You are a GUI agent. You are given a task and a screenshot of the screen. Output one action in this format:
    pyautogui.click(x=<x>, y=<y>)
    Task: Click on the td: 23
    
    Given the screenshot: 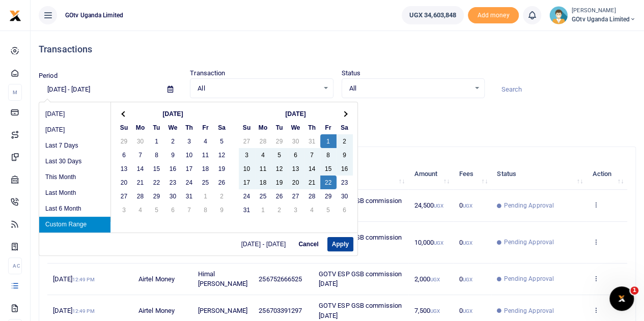 What is the action you would take?
    pyautogui.click(x=345, y=182)
    